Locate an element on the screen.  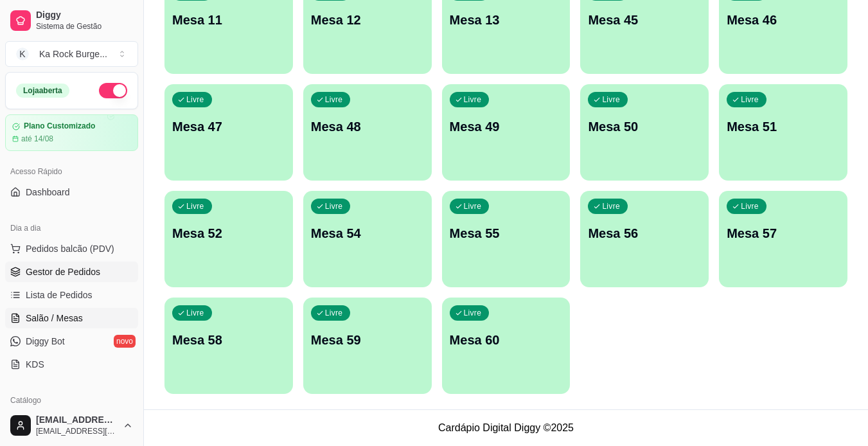
p: Mesa 52 is located at coordinates (228, 233).